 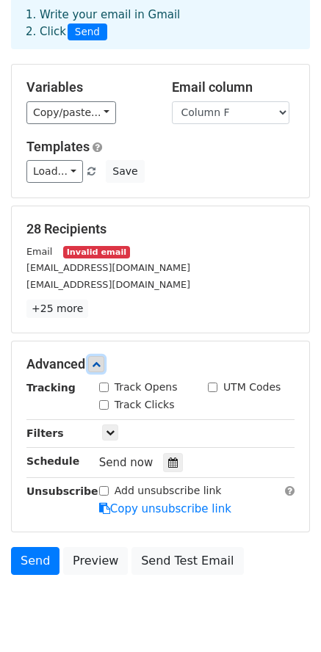 What do you see at coordinates (160, 364) in the screenshot?
I see `h5: Advanced` at bounding box center [160, 364].